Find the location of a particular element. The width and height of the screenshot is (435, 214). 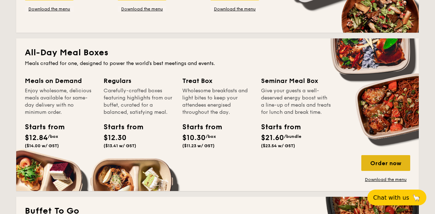

span: $12.84 is located at coordinates (36, 138).